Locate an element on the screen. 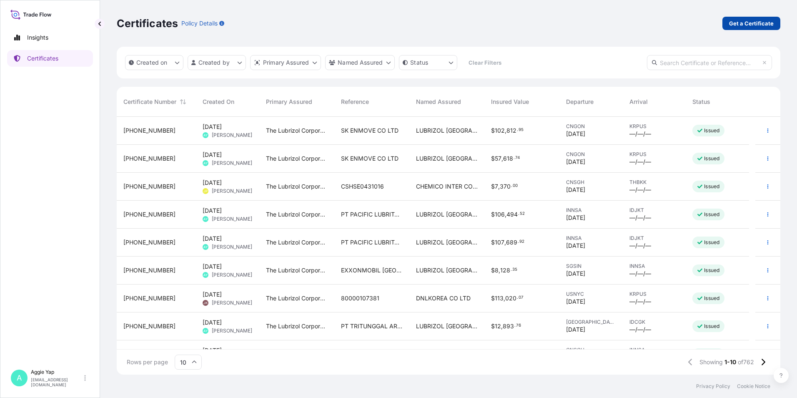 The image size is (797, 398). a: Get a Certificate is located at coordinates (751, 23).